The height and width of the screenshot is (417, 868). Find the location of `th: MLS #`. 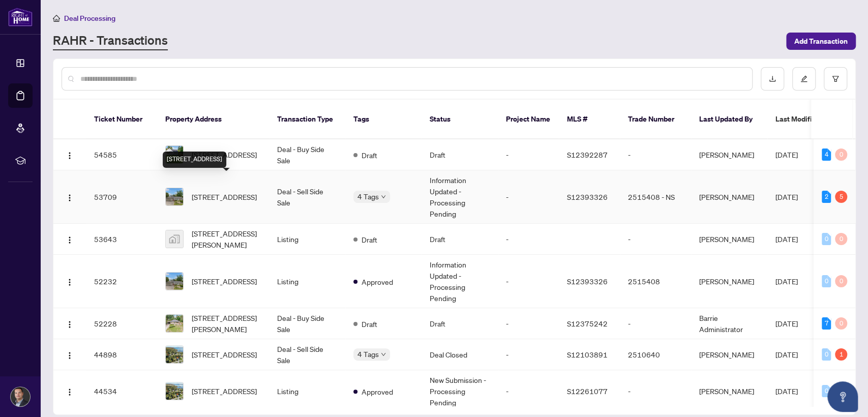

th: MLS # is located at coordinates (589, 119).